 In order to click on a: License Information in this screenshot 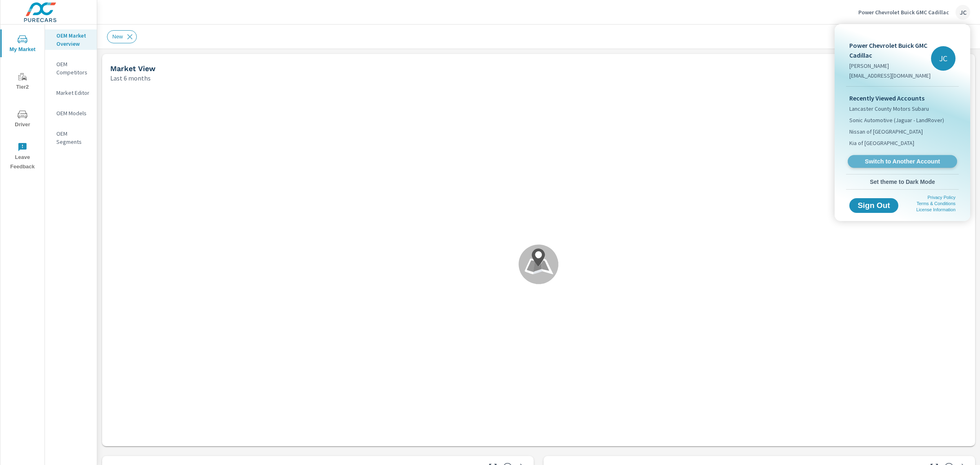, I will do `click(936, 209)`.